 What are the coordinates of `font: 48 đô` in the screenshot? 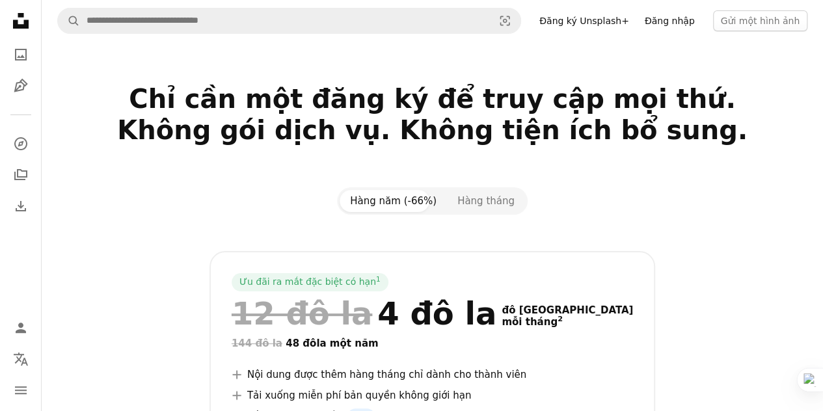 It's located at (301, 344).